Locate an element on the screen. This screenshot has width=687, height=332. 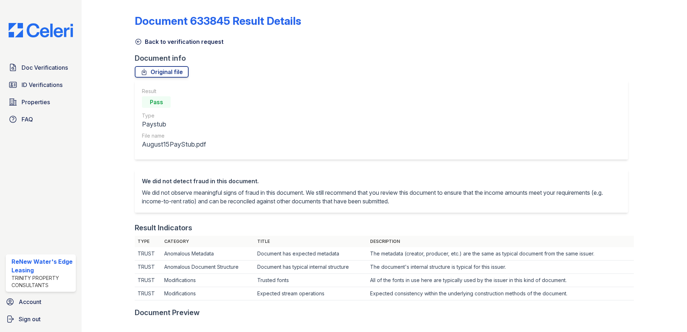
td: The metadata (creator, producer, etc.) are the same as typical document from the same issuer. is located at coordinates (501, 254).